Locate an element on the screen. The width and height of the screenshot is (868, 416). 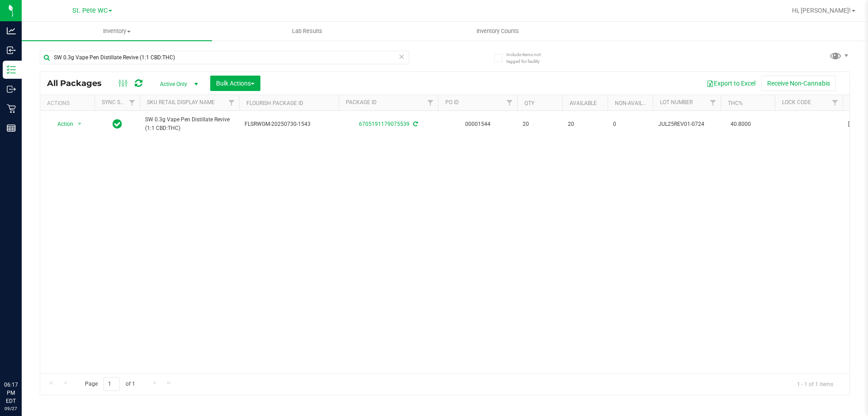
span: FLSRWGM-20250730-1543 is located at coordinates (289, 124).